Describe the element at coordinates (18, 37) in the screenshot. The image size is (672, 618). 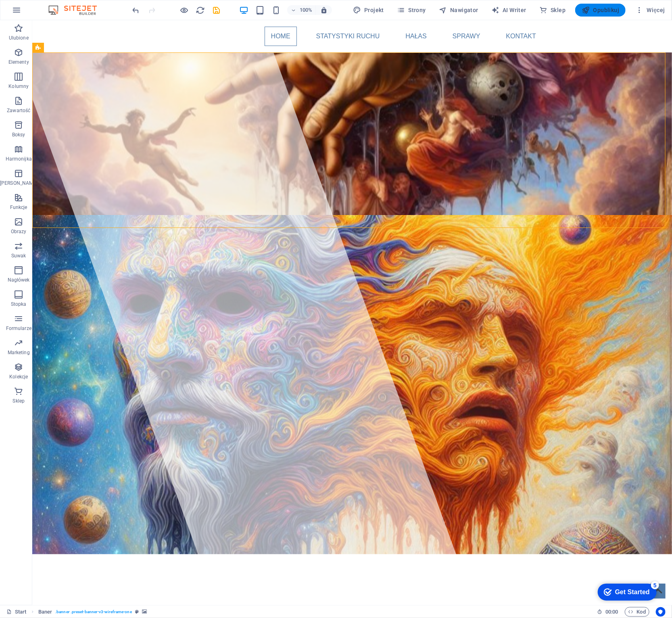
I see `p: Ulubione` at that location.